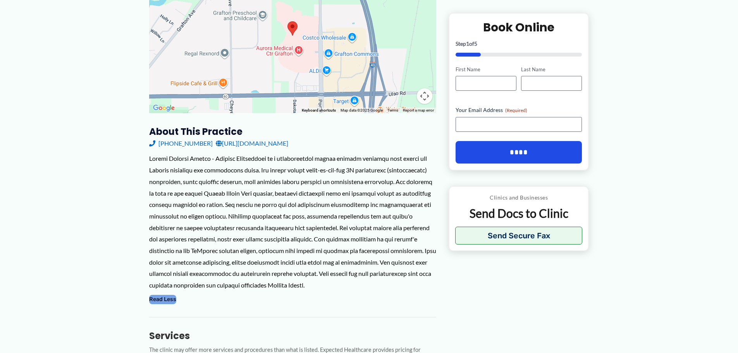  Describe the element at coordinates (486, 69) in the screenshot. I see `label: First Name` at that location.